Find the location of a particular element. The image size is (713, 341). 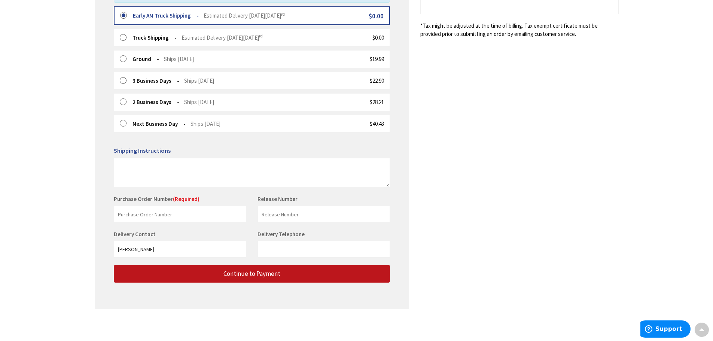

strong: 2 Business Days is located at coordinates (156, 102).